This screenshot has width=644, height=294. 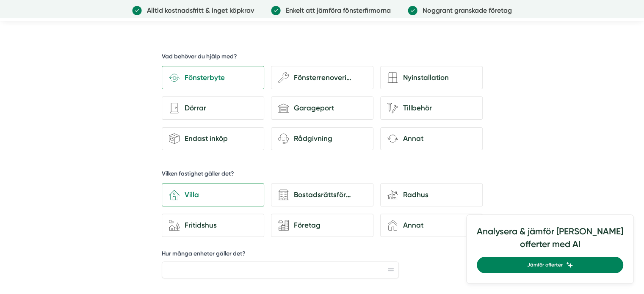 What do you see at coordinates (200, 57) in the screenshot?
I see `h5: Vad behöver du hjälp med?` at bounding box center [200, 57].